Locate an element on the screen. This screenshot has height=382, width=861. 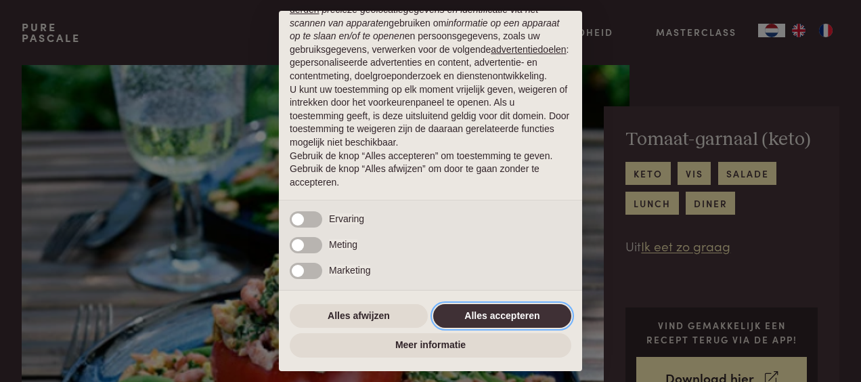
button: Meer informatie is located at coordinates (431, 345).